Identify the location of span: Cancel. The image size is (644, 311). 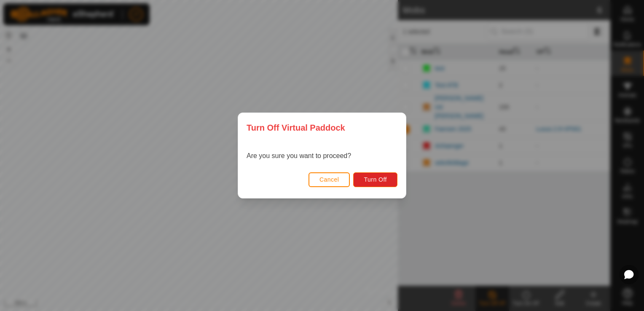
(329, 179).